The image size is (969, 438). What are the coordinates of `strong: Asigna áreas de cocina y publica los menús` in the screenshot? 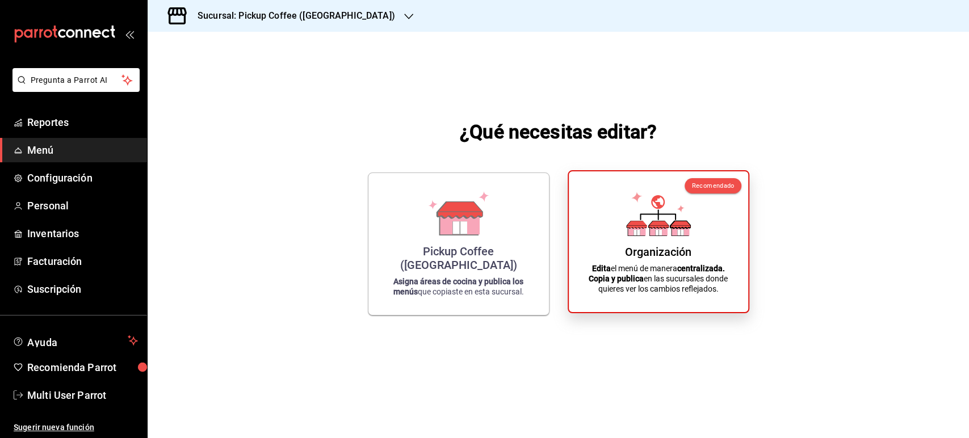 It's located at (459, 287).